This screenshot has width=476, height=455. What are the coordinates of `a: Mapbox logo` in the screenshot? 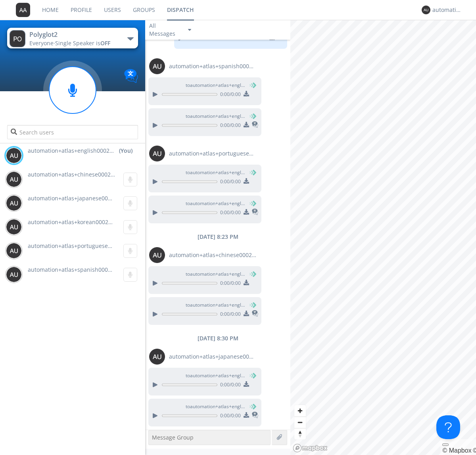 It's located at (310, 448).